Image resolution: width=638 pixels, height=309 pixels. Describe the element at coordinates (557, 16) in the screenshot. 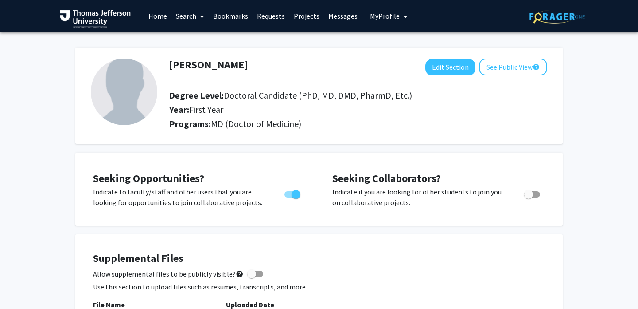

I see `img: ForagerOne Logo` at that location.